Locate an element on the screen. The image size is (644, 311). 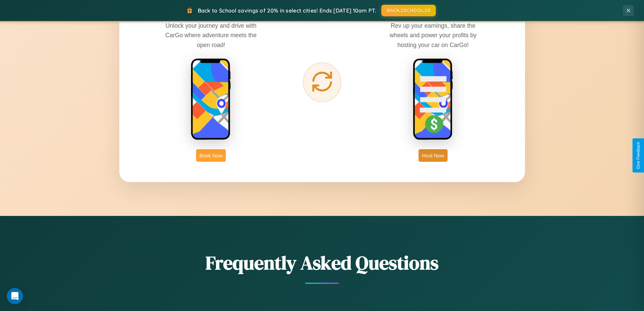
p: Rev up your earnings, share the wheels and power your profits by hosting your car on CarGo! is located at coordinates (433, 35).